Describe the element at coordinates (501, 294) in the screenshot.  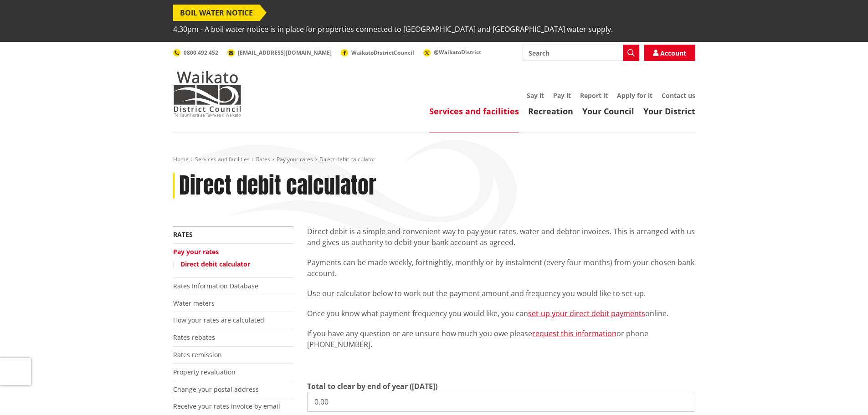
I see `p: Use our calculator below to work out the payment amount and frequency you would like to set-up.` at that location.